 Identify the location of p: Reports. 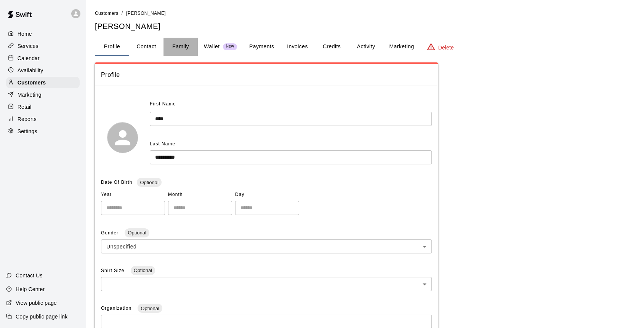
(27, 119).